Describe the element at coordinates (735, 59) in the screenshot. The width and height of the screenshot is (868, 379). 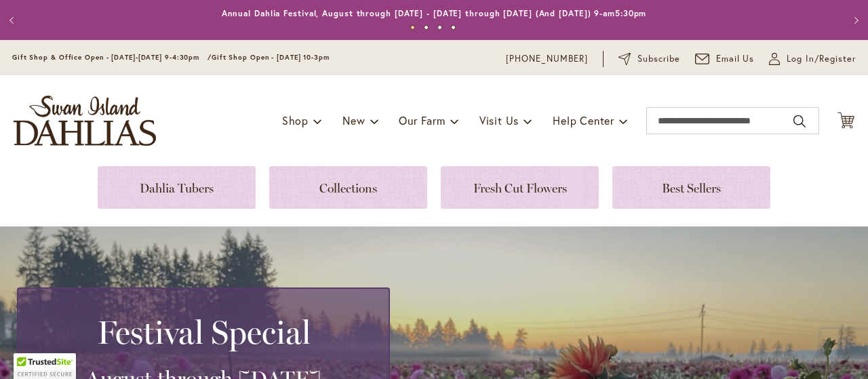
I see `span: Email Us` at that location.